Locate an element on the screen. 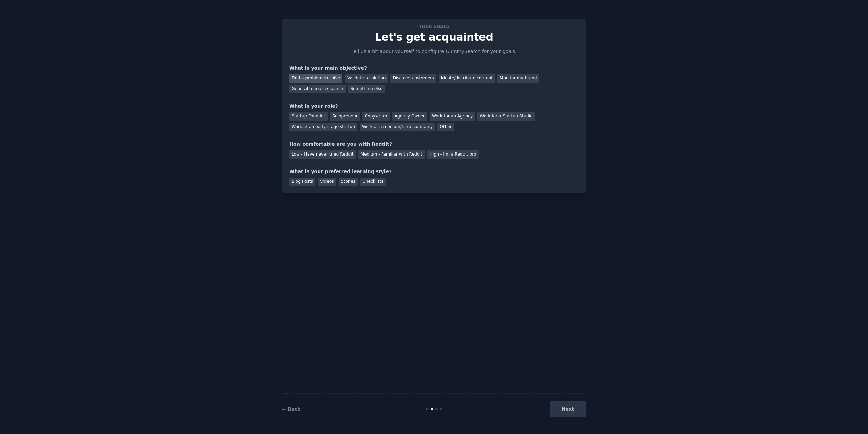 The image size is (868, 434). div: Something else is located at coordinates (366, 89).